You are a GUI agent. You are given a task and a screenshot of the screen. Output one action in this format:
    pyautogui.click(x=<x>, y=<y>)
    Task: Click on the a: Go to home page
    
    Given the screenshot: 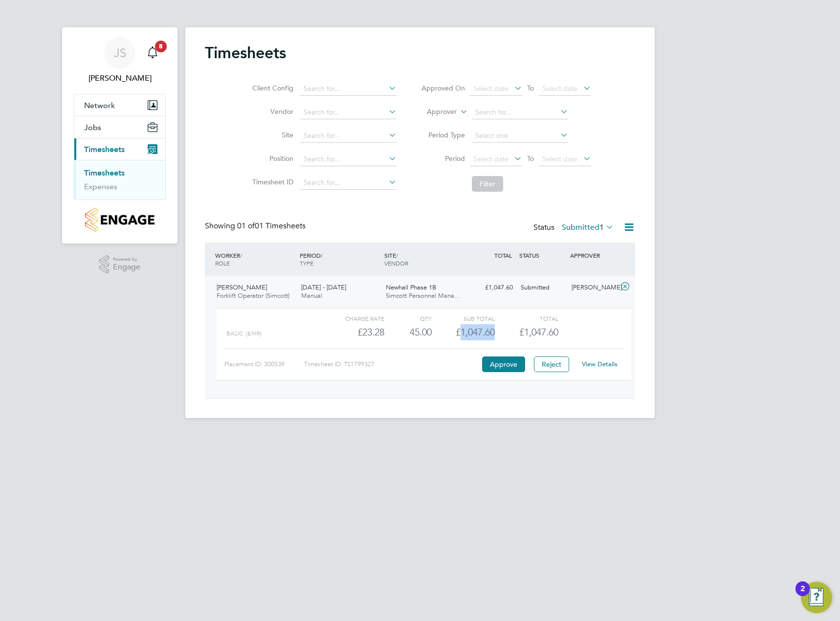 What is the action you would take?
    pyautogui.click(x=120, y=220)
    